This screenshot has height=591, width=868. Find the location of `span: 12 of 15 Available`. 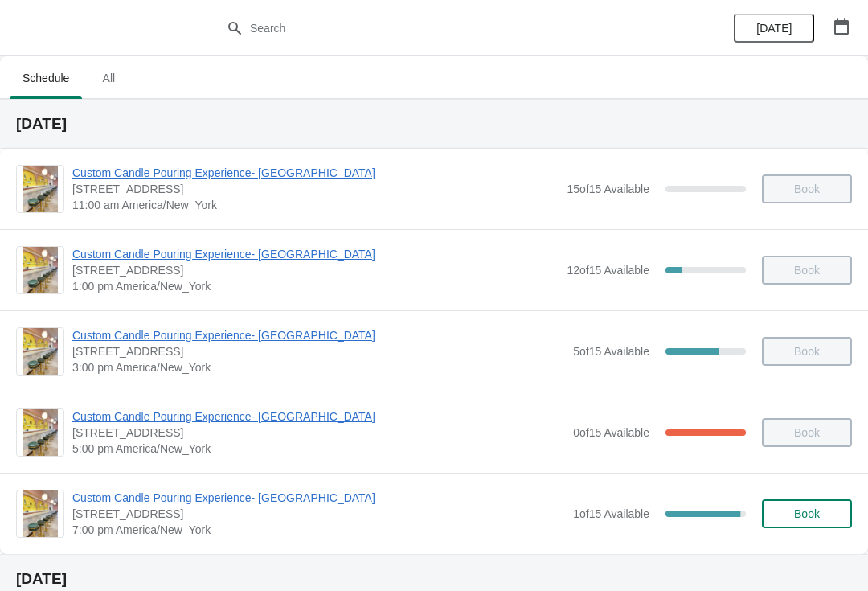

span: 12 of 15 Available is located at coordinates (608, 271).